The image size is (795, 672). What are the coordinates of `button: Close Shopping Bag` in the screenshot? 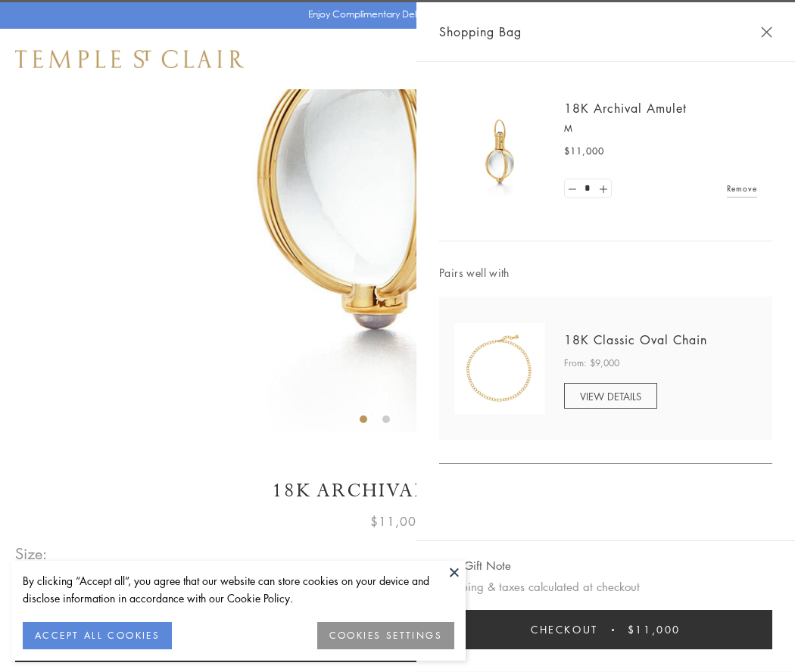 It's located at (766, 32).